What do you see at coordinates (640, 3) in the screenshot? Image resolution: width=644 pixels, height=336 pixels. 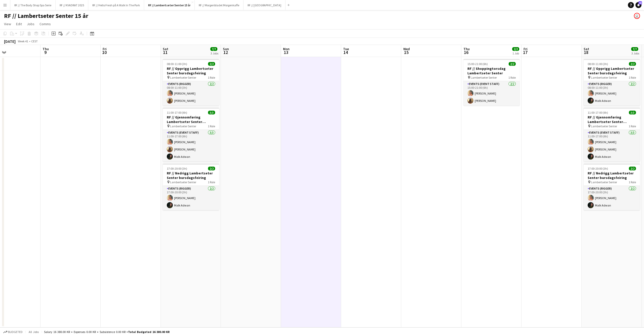 I see `span: 40` at bounding box center [640, 3].